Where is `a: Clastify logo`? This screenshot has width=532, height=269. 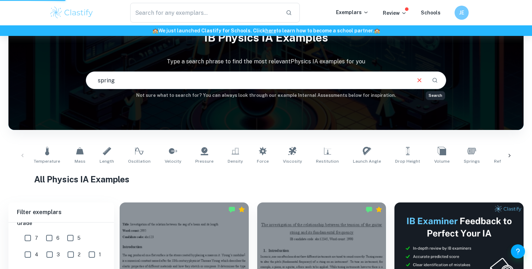
a: Clastify logo is located at coordinates (71, 13).